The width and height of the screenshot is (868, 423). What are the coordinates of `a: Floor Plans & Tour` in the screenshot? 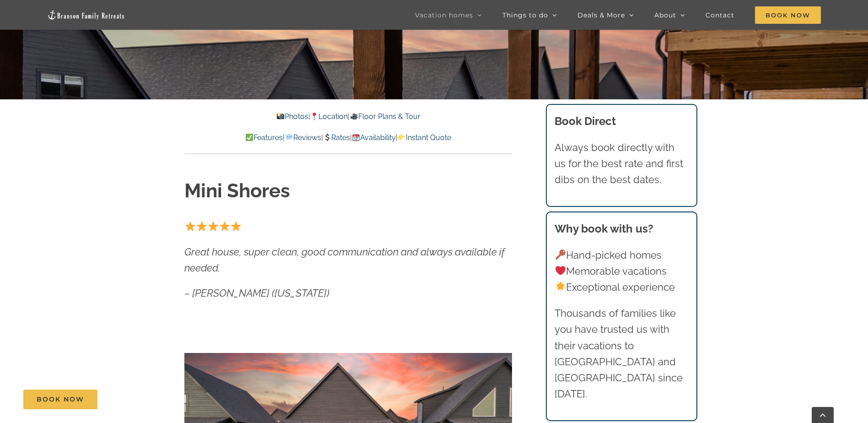 It's located at (385, 116).